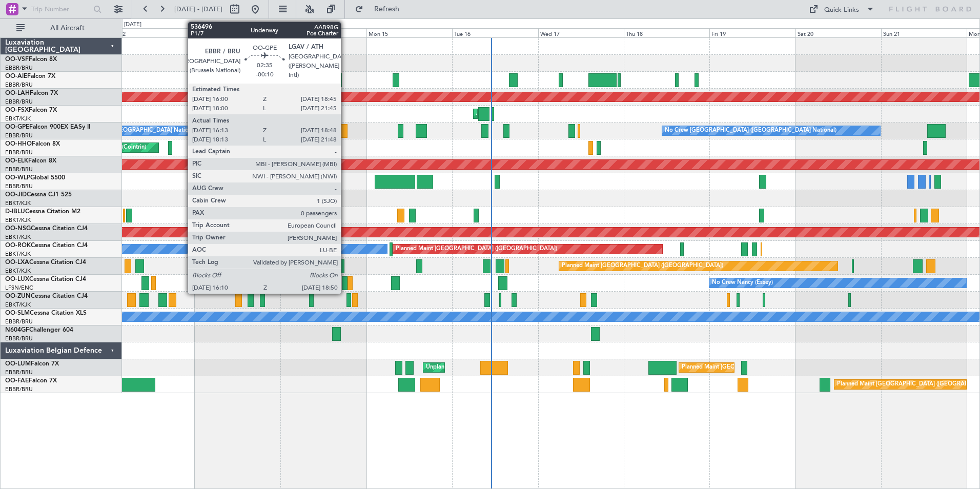 This screenshot has width=980, height=489. Describe the element at coordinates (17, 127) in the screenshot. I see `span: OO-GPE` at that location.